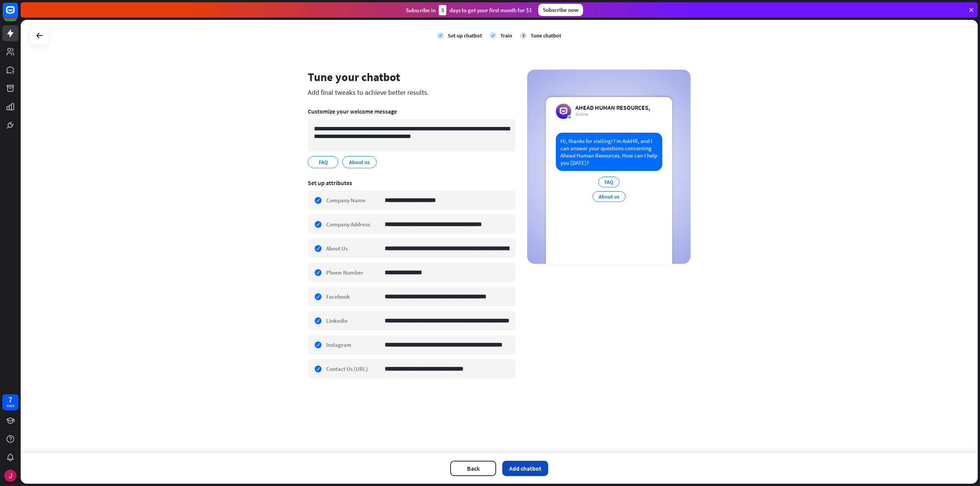 This screenshot has height=486, width=980. What do you see at coordinates (411, 111) in the screenshot?
I see `div: Customize your welcome message` at bounding box center [411, 111].